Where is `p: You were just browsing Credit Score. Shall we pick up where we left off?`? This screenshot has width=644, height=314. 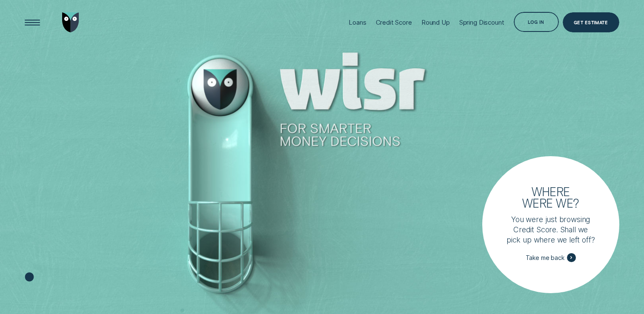
p: You were just browsing Credit Score. Shall we pick up where we left off? is located at coordinates (551, 230).